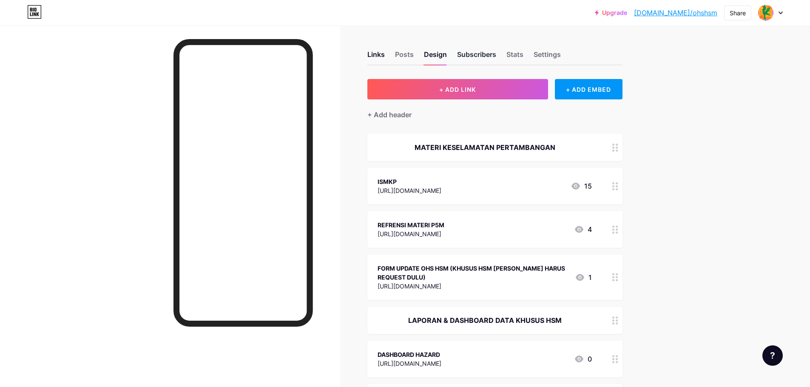 This screenshot has width=810, height=387. I want to click on div: ISMKP, so click(410, 182).